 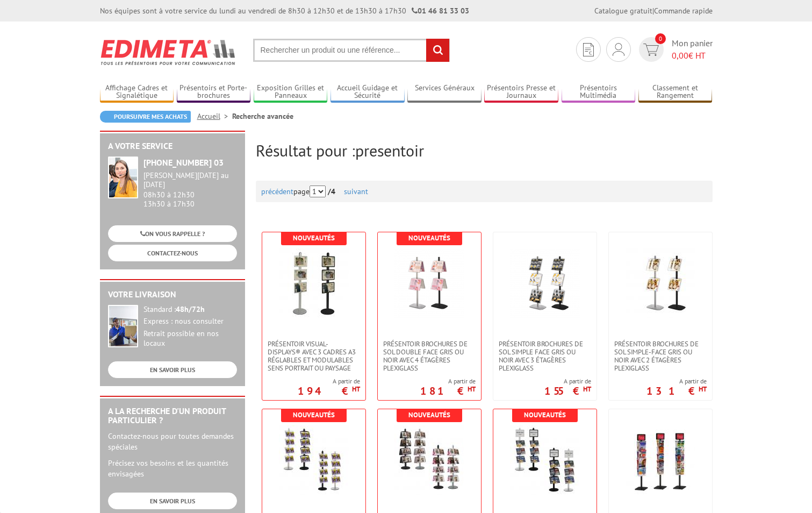 I want to click on a: précédent, so click(x=277, y=191).